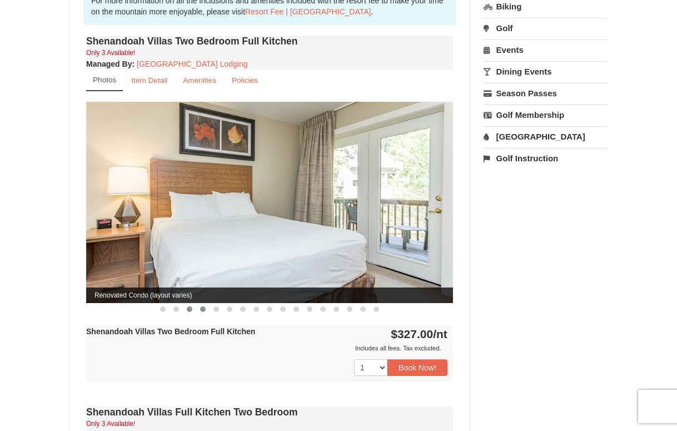 The image size is (677, 431). What do you see at coordinates (149, 80) in the screenshot?
I see `small: Item Detail` at bounding box center [149, 80].